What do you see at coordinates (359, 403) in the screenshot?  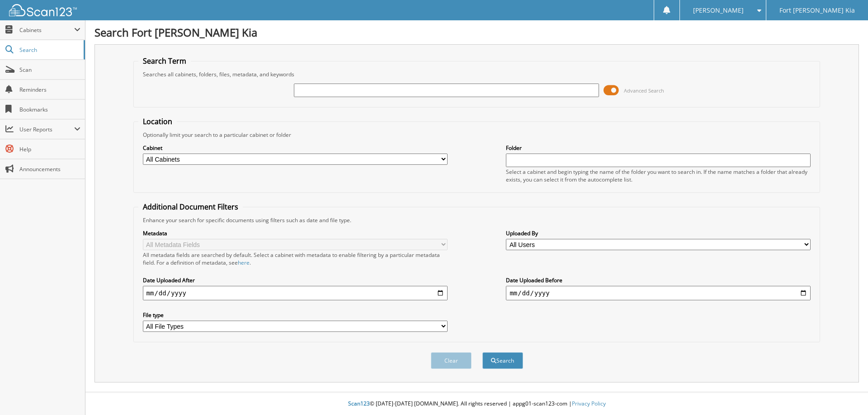 I see `span: Scan123` at bounding box center [359, 403].